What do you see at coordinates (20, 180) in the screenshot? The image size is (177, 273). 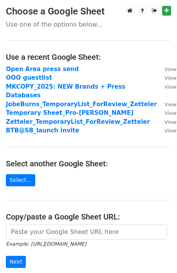 I see `a: Select...` at bounding box center [20, 180].